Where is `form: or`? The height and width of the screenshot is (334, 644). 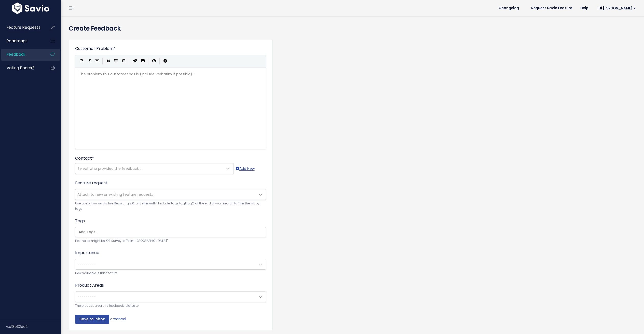 form: or is located at coordinates (170, 185).